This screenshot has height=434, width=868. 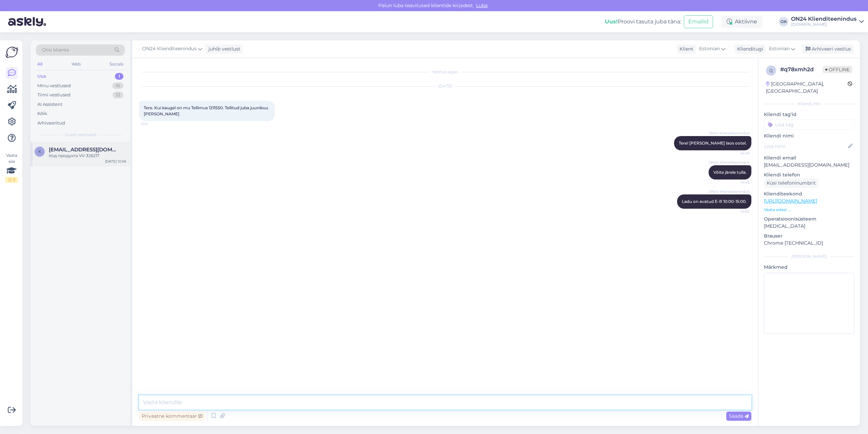 What do you see at coordinates (838, 70) in the screenshot?
I see `span: Offline` at bounding box center [838, 70].